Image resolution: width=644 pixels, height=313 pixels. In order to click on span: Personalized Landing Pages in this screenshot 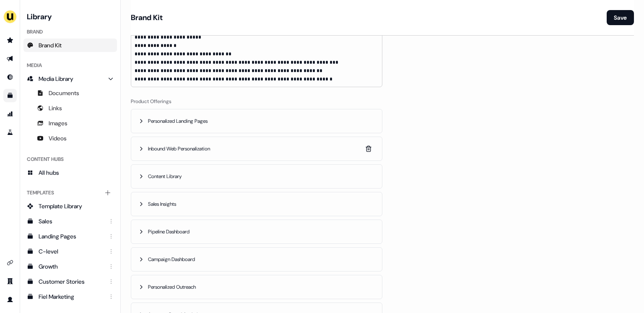, I will do `click(179, 121)`.